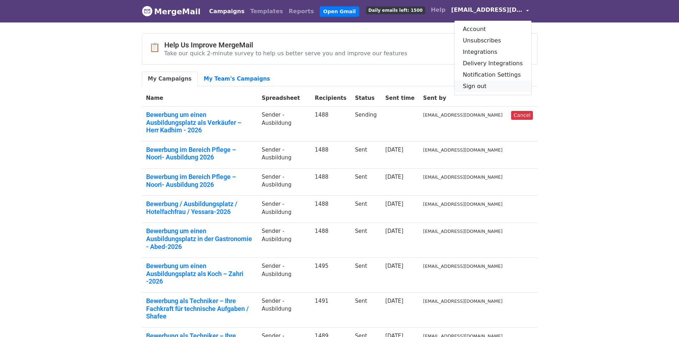 This screenshot has height=337, width=679. What do you see at coordinates (330, 98) in the screenshot?
I see `th: Recipients` at bounding box center [330, 98].